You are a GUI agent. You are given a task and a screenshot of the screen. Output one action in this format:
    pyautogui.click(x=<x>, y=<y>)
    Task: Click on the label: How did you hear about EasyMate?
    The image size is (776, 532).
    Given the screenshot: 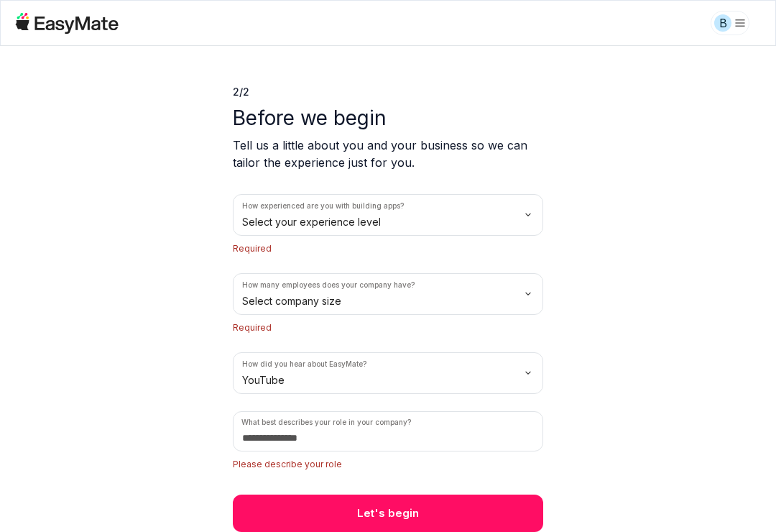 What is the action you would take?
    pyautogui.click(x=304, y=363)
    